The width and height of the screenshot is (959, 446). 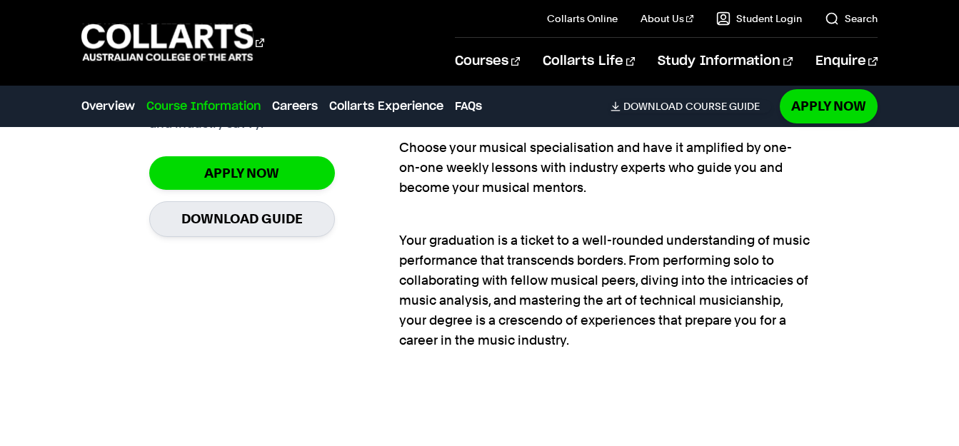 What do you see at coordinates (846, 61) in the screenshot?
I see `a: Enquire` at bounding box center [846, 61].